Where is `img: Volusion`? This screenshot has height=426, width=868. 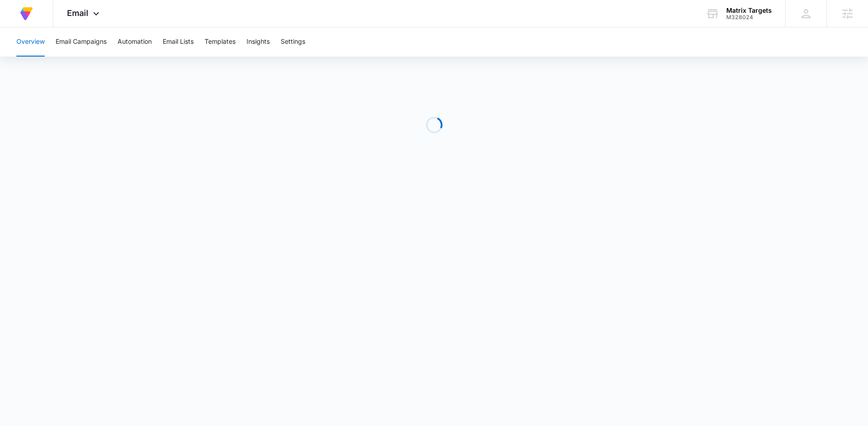 img: Volusion is located at coordinates (26, 13).